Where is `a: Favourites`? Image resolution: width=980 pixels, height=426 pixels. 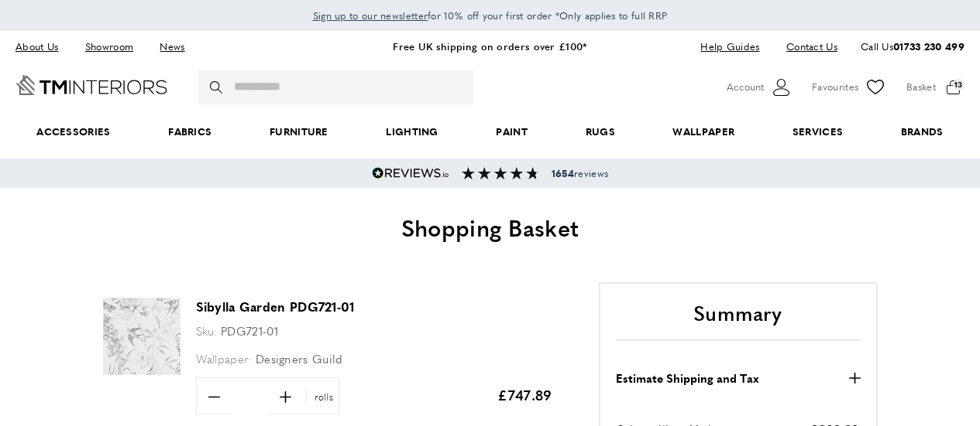
a: Favourites is located at coordinates (849, 88).